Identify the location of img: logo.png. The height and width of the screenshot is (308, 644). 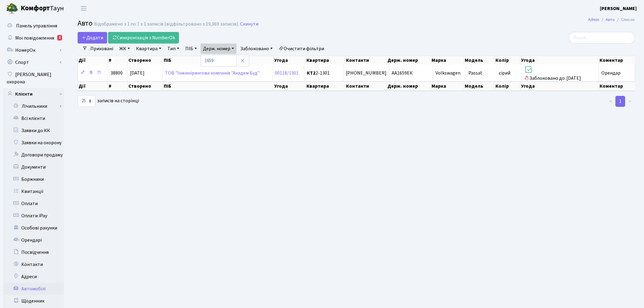
(12, 8).